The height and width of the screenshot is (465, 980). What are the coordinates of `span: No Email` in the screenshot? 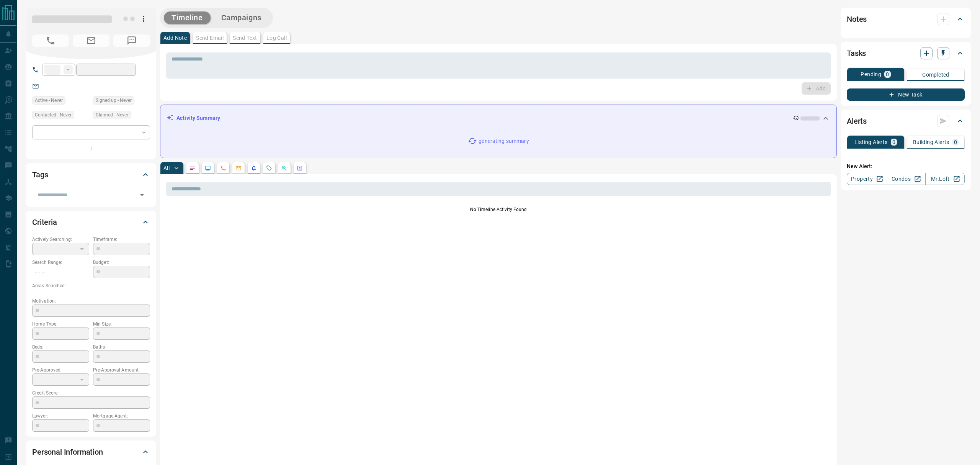 It's located at (91, 41).